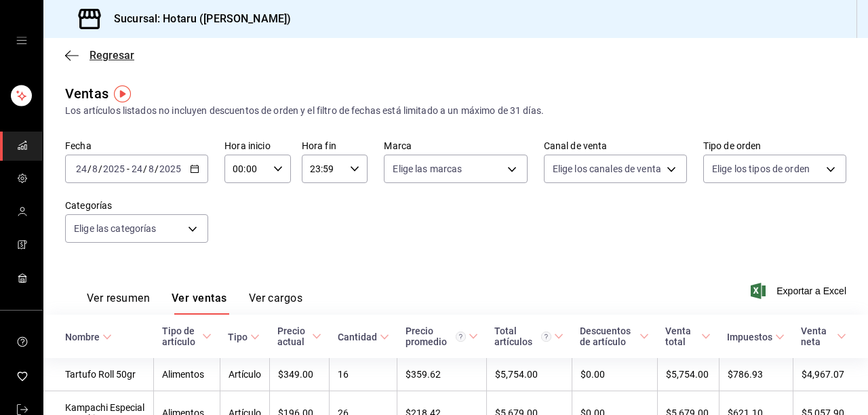 The width and height of the screenshot is (868, 415). I want to click on button: Ver cargos, so click(276, 303).